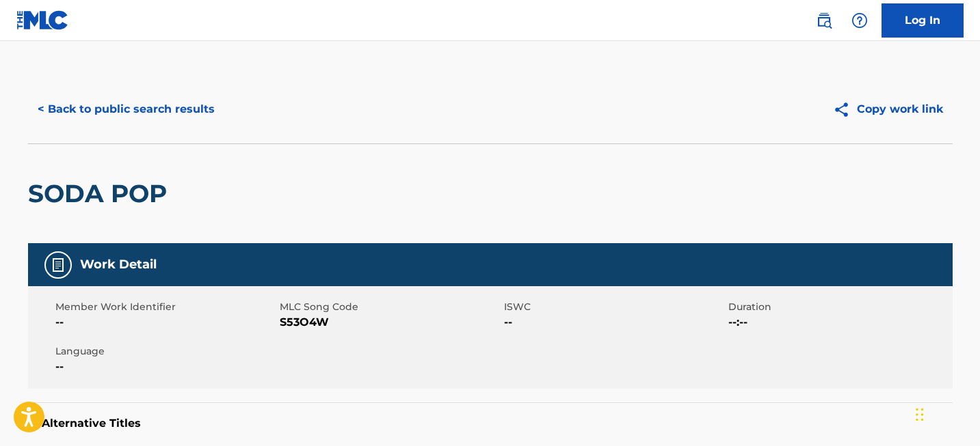 The image size is (980, 446). What do you see at coordinates (888, 109) in the screenshot?
I see `button: Copy work link` at bounding box center [888, 109].